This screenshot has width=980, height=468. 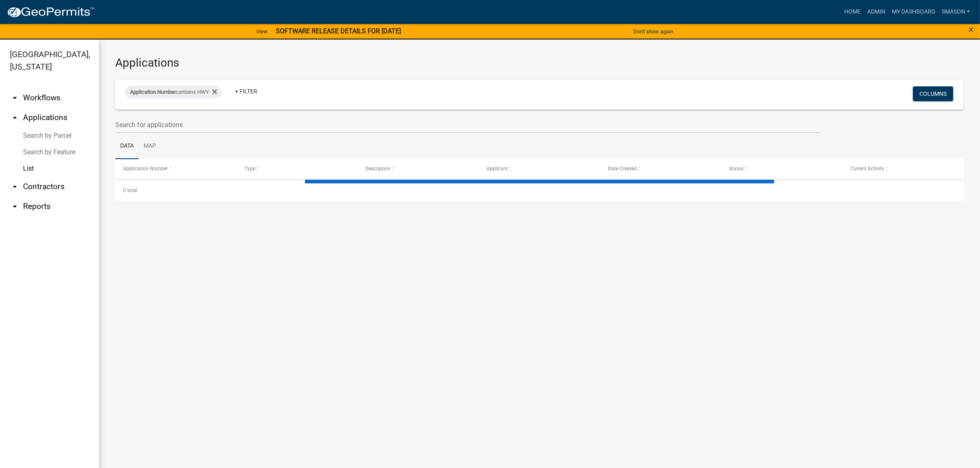 I want to click on a: My Dashboard, so click(x=913, y=12).